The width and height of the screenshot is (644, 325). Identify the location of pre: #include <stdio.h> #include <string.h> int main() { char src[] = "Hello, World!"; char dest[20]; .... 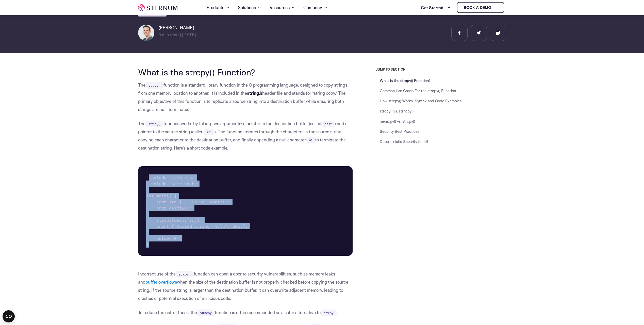
(245, 211).